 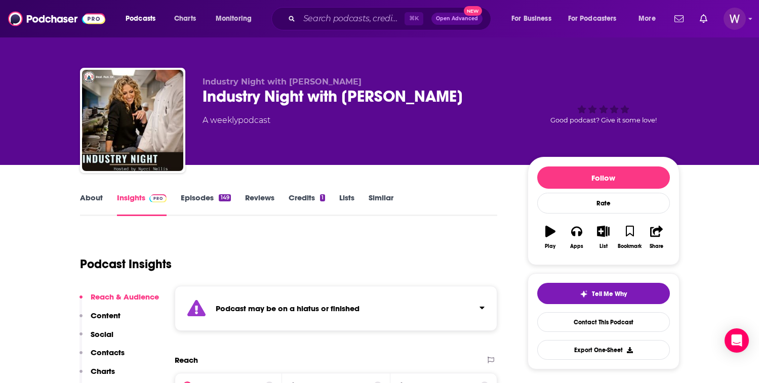 I want to click on span: Open Advanced, so click(x=457, y=19).